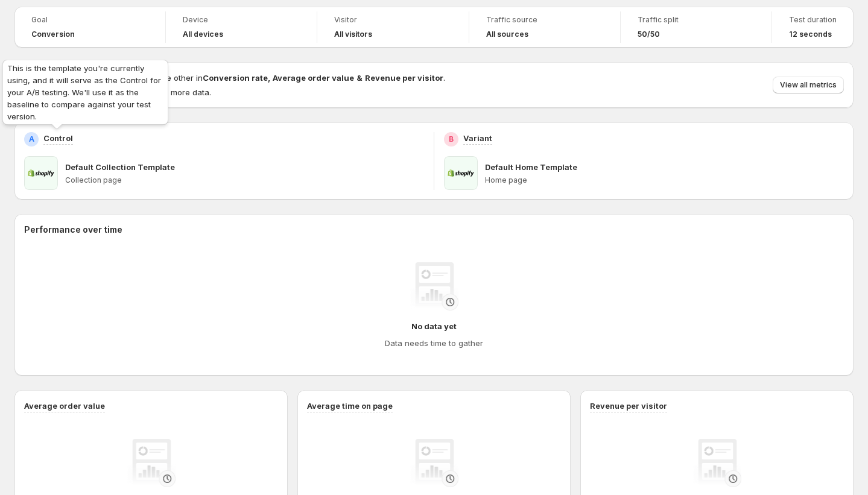 This screenshot has height=495, width=868. What do you see at coordinates (433, 343) in the screenshot?
I see `h4: Data needs time to gather` at bounding box center [433, 343].